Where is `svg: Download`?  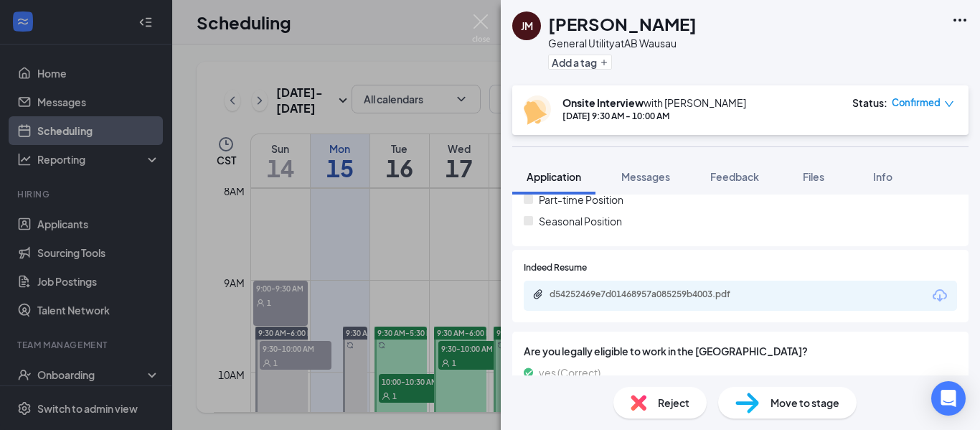
svg: Download is located at coordinates (940, 296).